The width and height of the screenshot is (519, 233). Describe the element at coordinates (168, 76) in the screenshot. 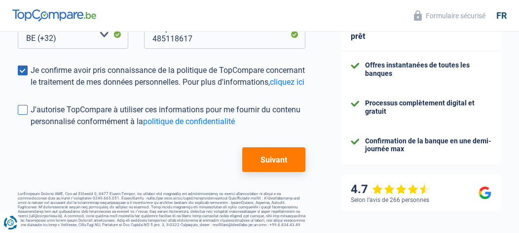

I see `div: Je confirme avoir pris connaissance de la politique de TopCompare concernant le traitement de mes...` at that location.